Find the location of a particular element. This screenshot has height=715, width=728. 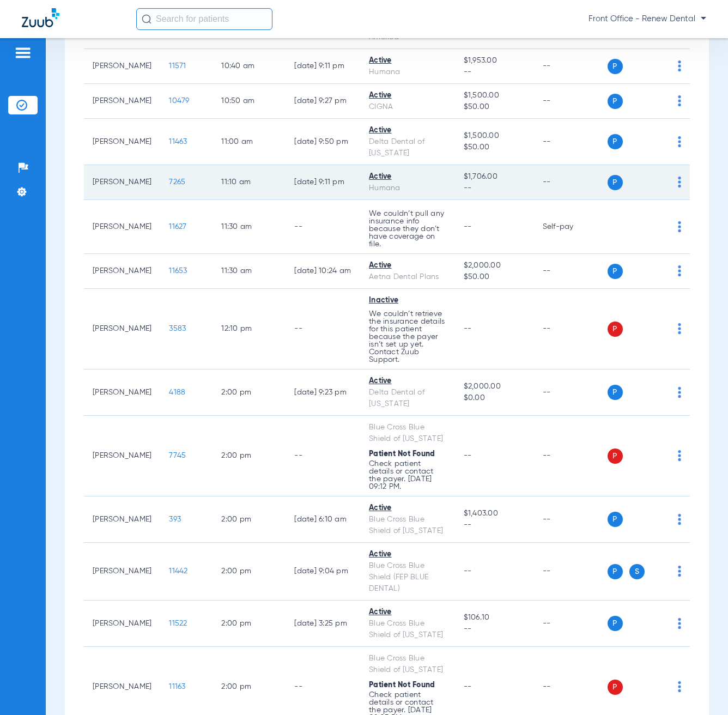

img: hamburger-icon is located at coordinates (23, 53).